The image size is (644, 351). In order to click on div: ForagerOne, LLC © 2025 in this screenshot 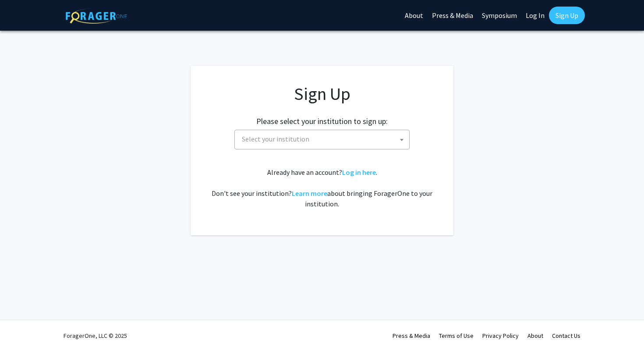, I will do `click(95, 336)`.